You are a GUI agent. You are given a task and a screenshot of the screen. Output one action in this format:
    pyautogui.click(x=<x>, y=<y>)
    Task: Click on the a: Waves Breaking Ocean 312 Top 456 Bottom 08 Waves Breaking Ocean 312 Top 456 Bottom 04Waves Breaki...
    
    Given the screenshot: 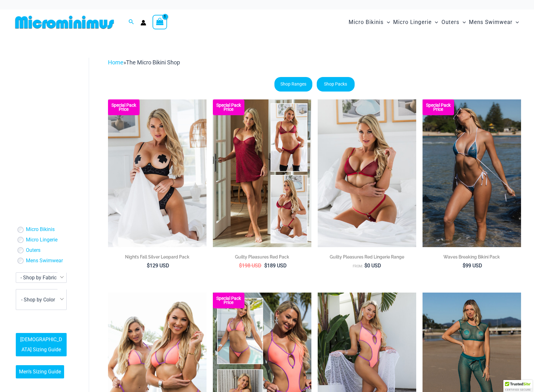 What is the action you would take?
    pyautogui.click(x=472, y=173)
    